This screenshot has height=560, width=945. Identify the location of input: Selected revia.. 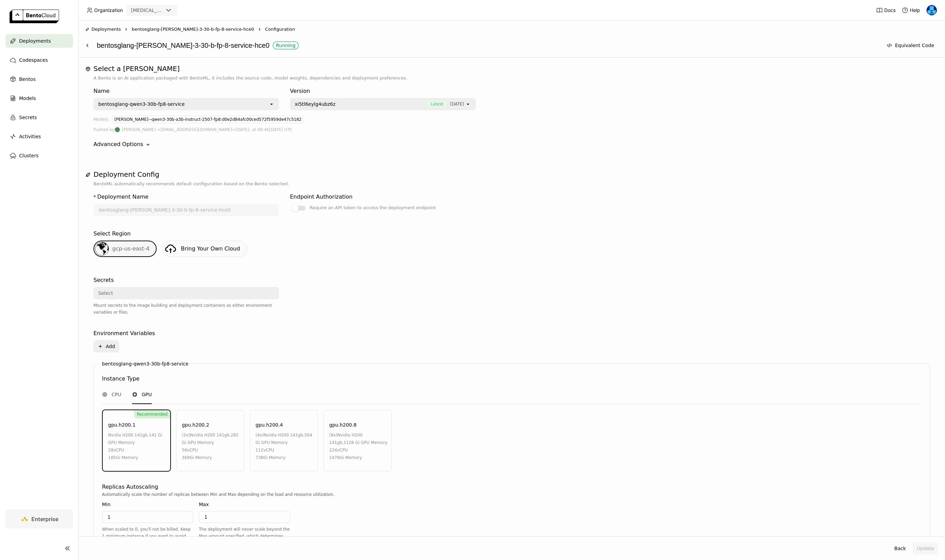
(164, 11).